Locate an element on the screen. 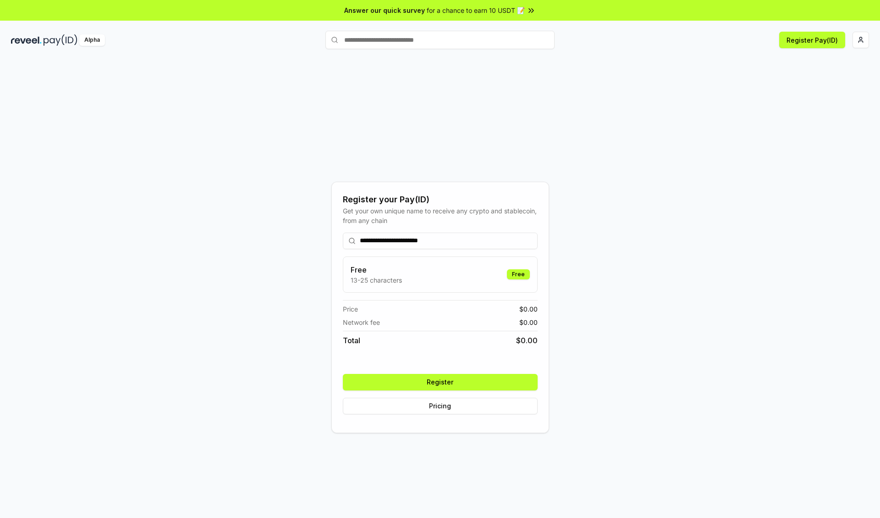  div: Alpha is located at coordinates (92, 40).